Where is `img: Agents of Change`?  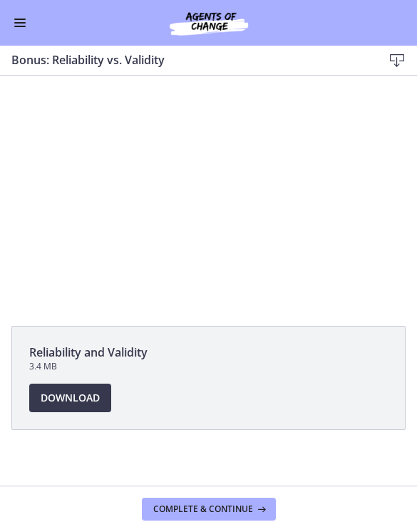 img: Agents of Change is located at coordinates (209, 23).